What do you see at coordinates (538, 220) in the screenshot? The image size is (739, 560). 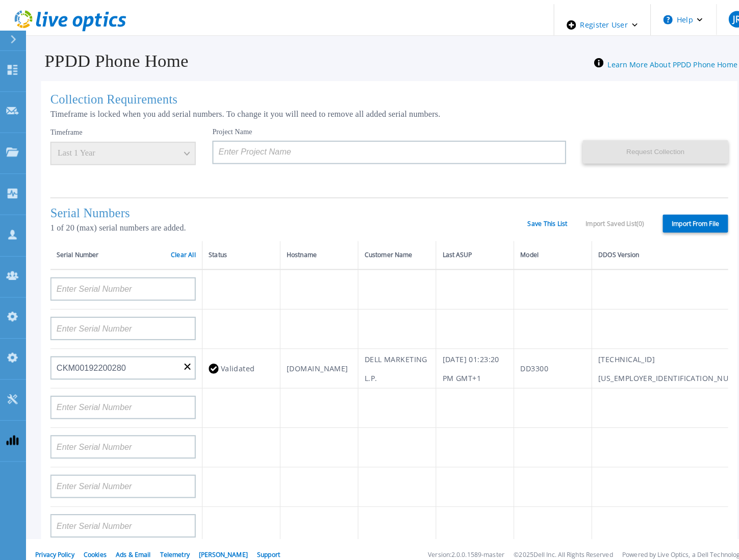 I see `a: Save This List` at bounding box center [538, 220].